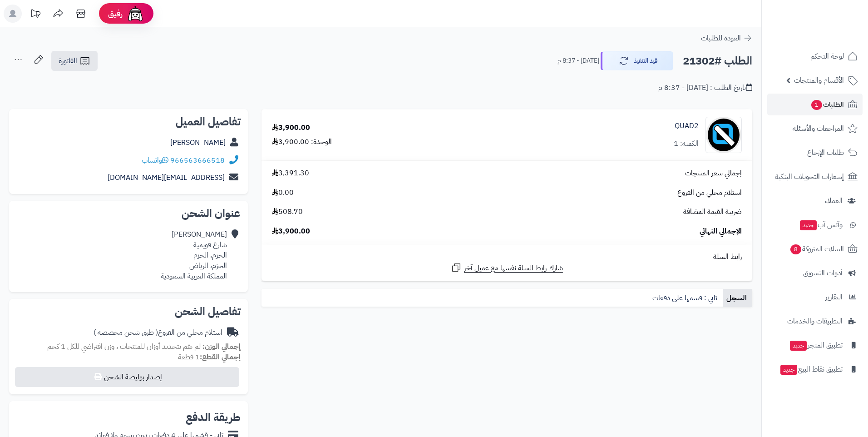 The width and height of the screenshot is (868, 437). I want to click on span: 8, so click(796, 249).